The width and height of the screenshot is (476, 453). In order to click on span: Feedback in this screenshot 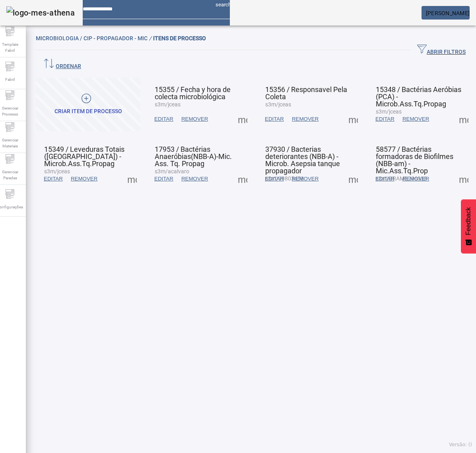, I will do `click(469, 221)`.